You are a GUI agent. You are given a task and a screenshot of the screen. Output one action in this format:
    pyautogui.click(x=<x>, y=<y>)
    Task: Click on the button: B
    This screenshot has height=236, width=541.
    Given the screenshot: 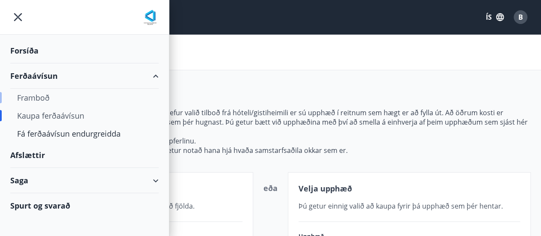 What is the action you would take?
    pyautogui.click(x=520, y=17)
    